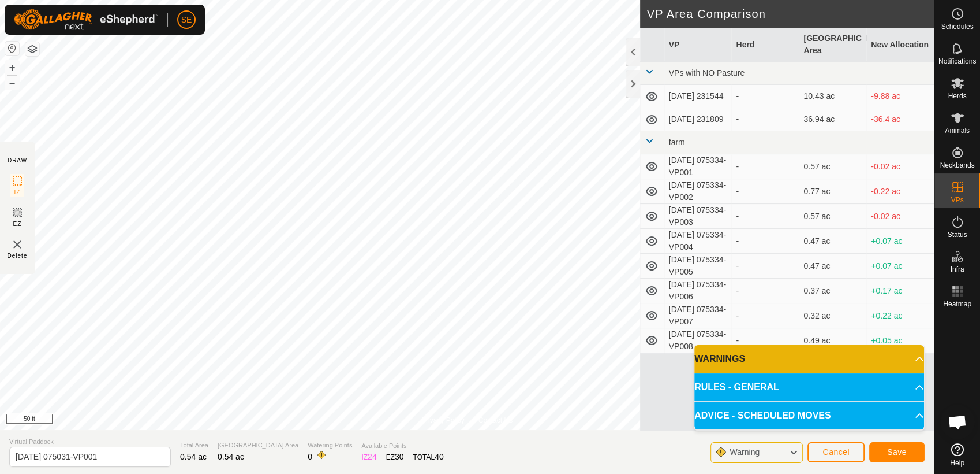 Image resolution: width=980 pixels, height=474 pixels. Describe the element at coordinates (402, 446) in the screenshot. I see `span: Available Points` at that location.